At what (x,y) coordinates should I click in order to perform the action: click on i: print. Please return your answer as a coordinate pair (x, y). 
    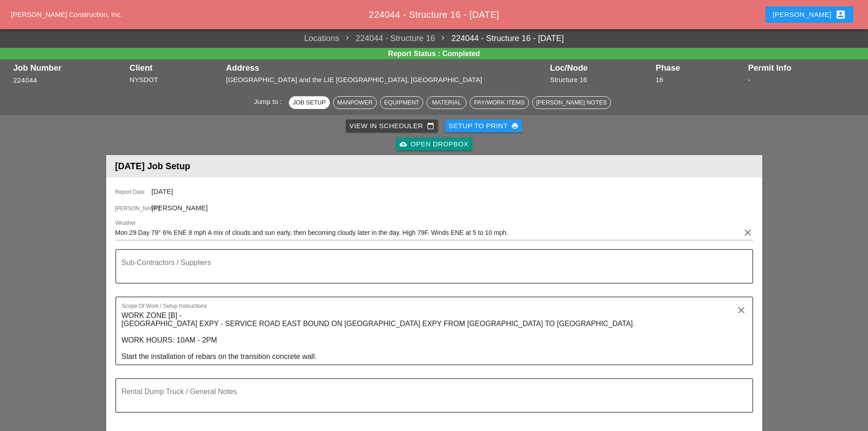
    Looking at the image, I should click on (515, 126).